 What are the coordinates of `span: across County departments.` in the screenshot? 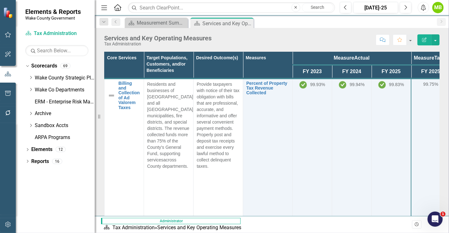 It's located at (168, 163).